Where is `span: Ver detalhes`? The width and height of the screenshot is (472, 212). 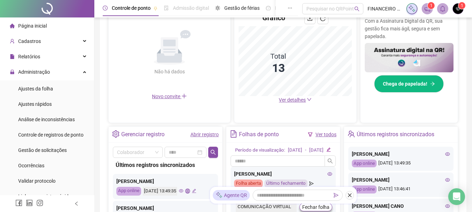 span: Ver detalhes is located at coordinates (292, 100).